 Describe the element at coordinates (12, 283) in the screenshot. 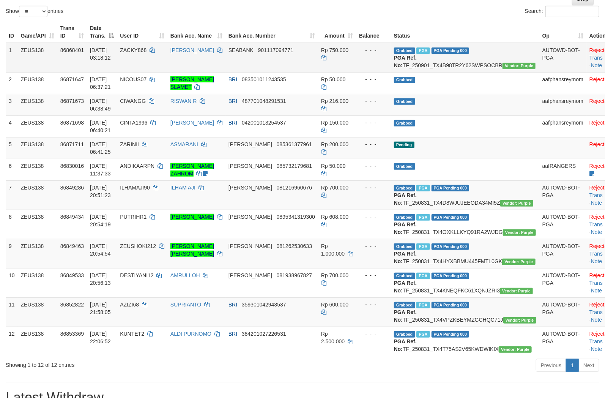

I see `td: 10` at that location.